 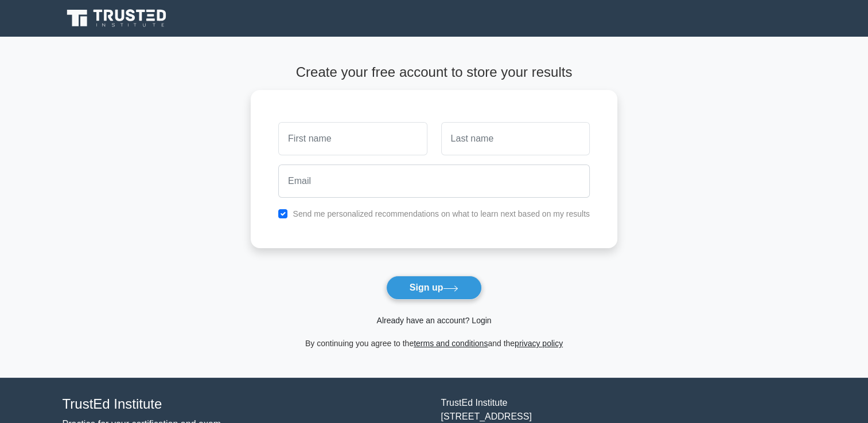 I want to click on h4: TrustEd Institute, so click(x=245, y=404).